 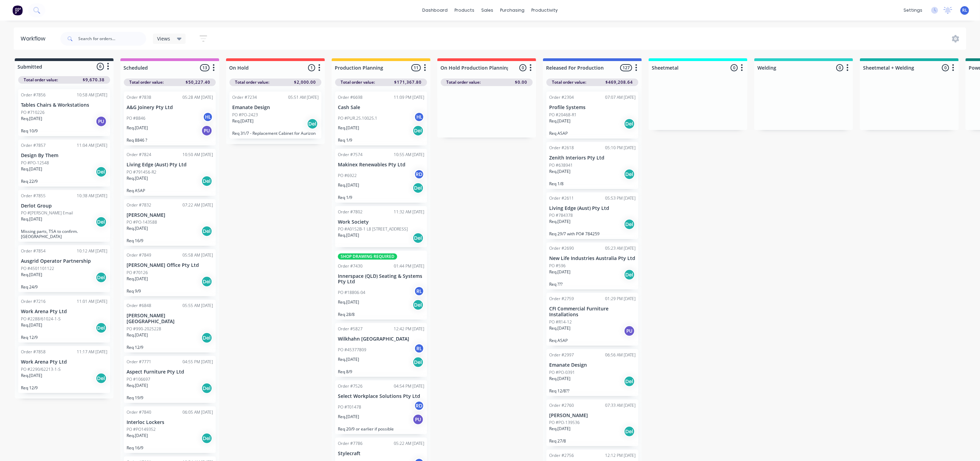 I want to click on p: PO #791456-R2, so click(x=142, y=173).